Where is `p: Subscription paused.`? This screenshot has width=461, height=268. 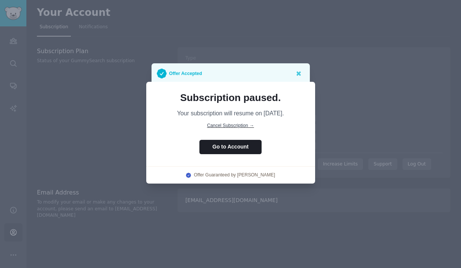 p: Subscription paused. is located at coordinates (231, 98).